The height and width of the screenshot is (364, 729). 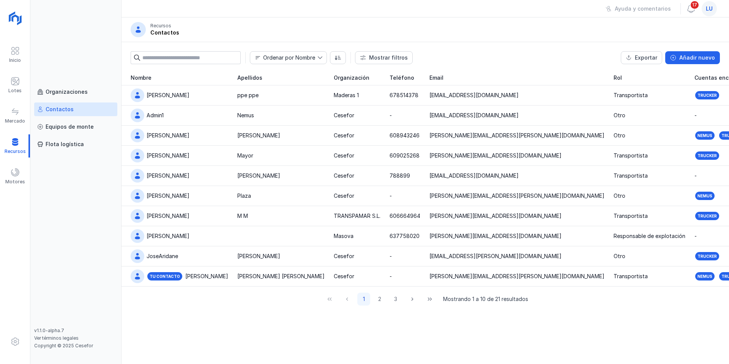 I want to click on span: Teléfono, so click(x=402, y=78).